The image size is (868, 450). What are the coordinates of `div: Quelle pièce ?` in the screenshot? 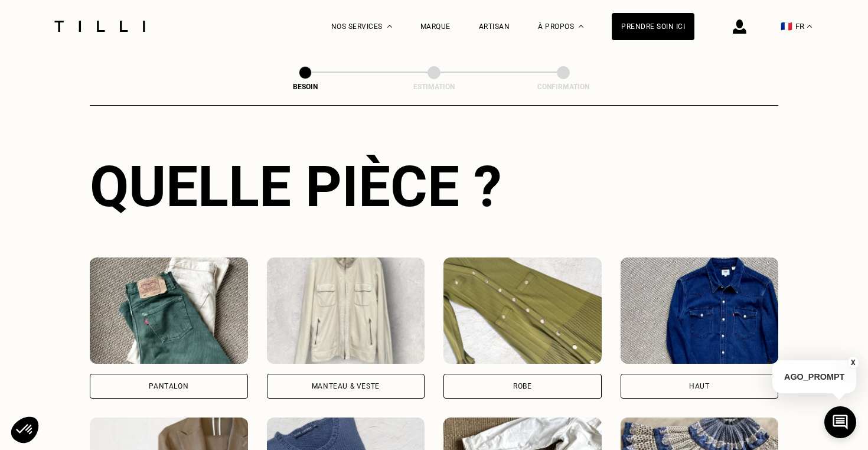 It's located at (434, 187).